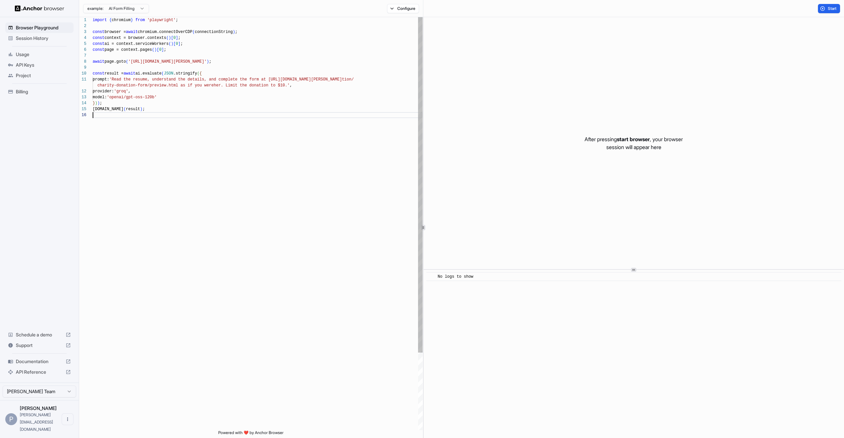  What do you see at coordinates (39, 92) in the screenshot?
I see `div: Billing` at bounding box center [39, 92].